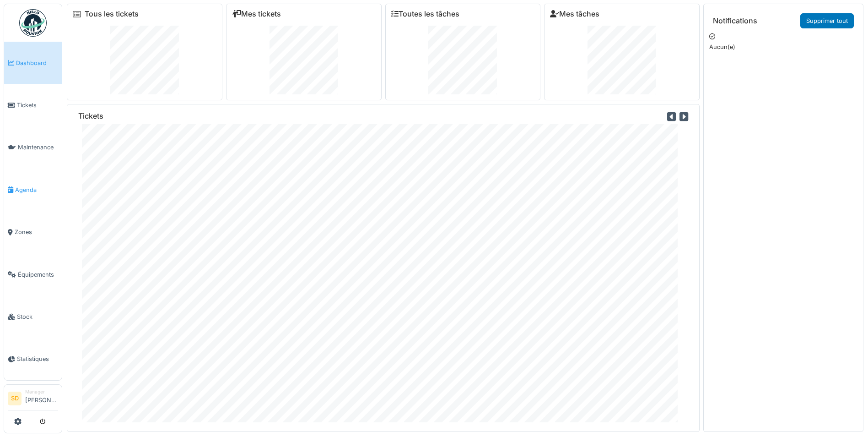 This screenshot has width=868, height=437. Describe the element at coordinates (33, 359) in the screenshot. I see `a: Statistiques` at that location.